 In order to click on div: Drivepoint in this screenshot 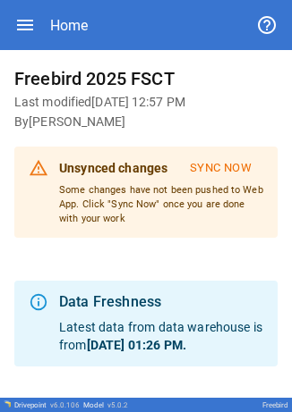, I will do `click(47, 405)`.